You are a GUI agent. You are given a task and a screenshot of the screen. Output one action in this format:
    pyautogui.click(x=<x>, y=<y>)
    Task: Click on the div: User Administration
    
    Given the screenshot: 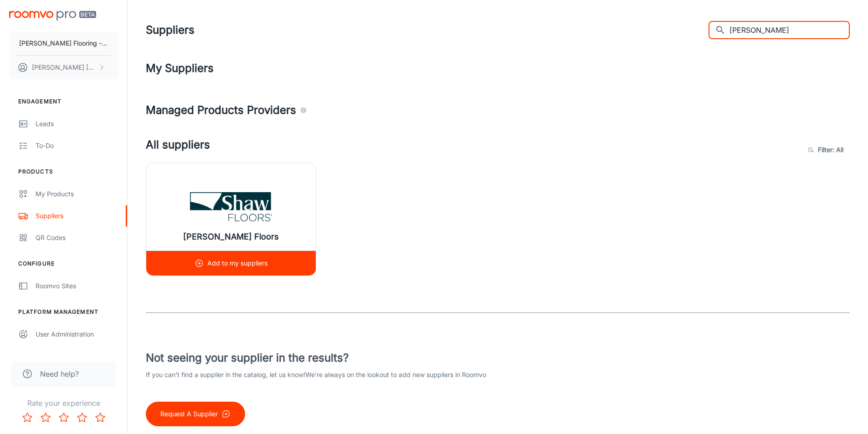 What is the action you would take?
    pyautogui.click(x=76, y=334)
    